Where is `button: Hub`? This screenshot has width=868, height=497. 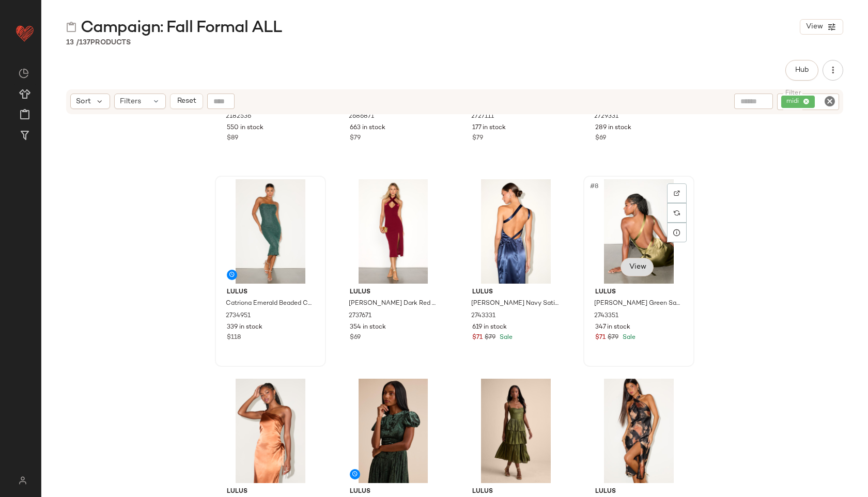
button: Hub is located at coordinates (802, 70).